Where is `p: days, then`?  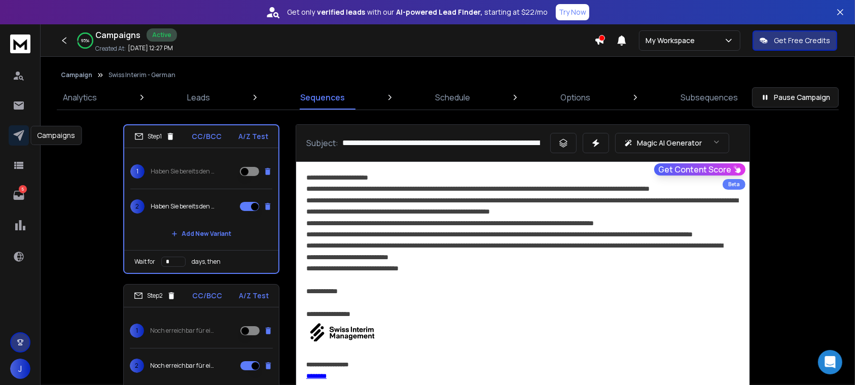 p: days, then is located at coordinates (206, 262).